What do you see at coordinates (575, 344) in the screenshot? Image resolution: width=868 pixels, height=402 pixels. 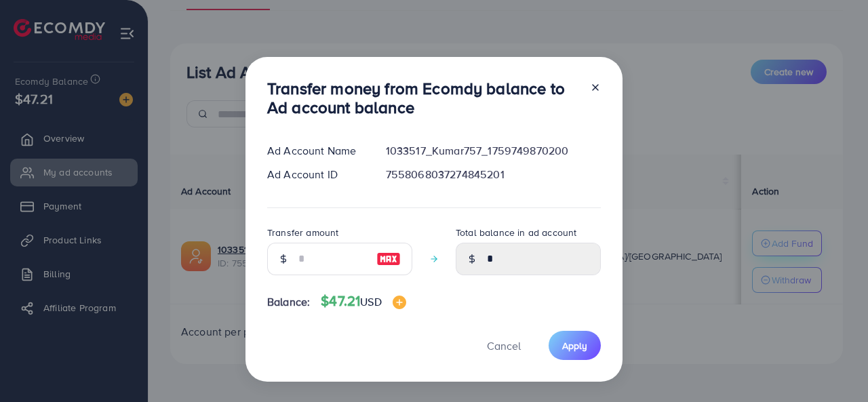 I see `button: Apply` at bounding box center [575, 344].